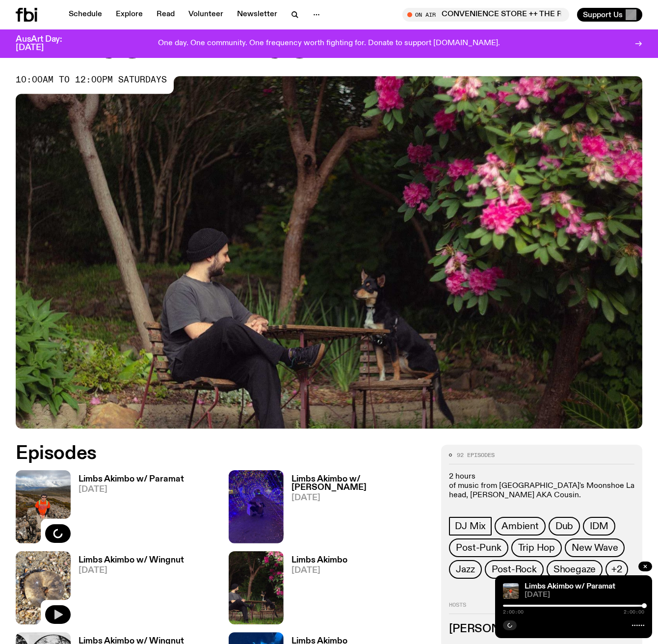 The width and height of the screenshot is (658, 644). Describe the element at coordinates (470, 526) in the screenshot. I see `span: DJ Mix` at that location.